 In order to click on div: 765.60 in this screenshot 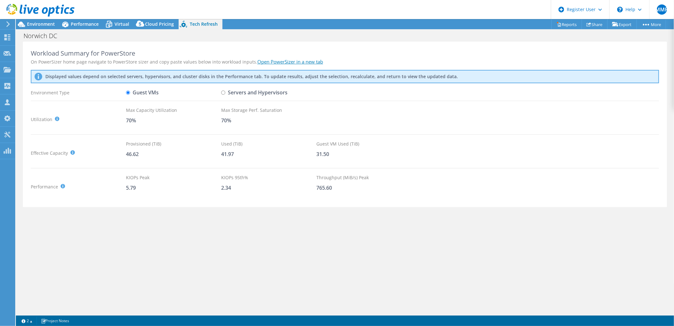, I will do `click(364, 188)`.